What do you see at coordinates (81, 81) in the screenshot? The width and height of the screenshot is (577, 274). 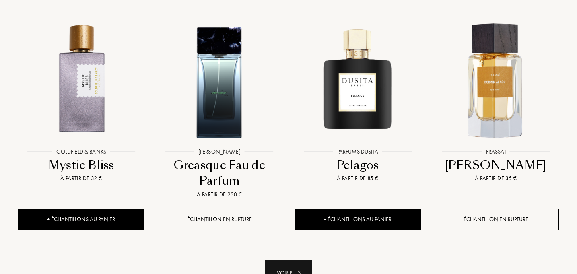 I see `img: Mystic Bliss Goldfield & Banks` at bounding box center [81, 81].